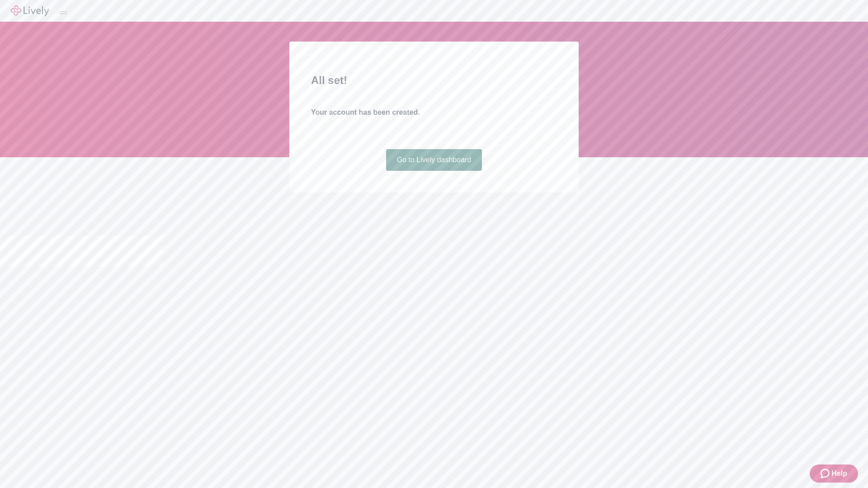  I want to click on button: Log out, so click(63, 13).